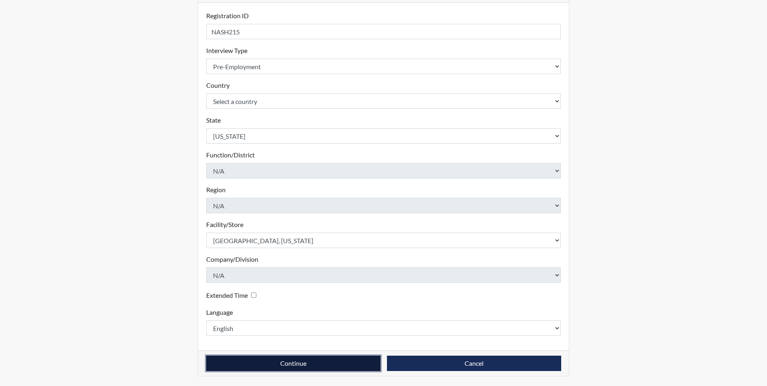 This screenshot has width=767, height=386. Describe the element at coordinates (225, 224) in the screenshot. I see `label: Facility/Store` at that location.